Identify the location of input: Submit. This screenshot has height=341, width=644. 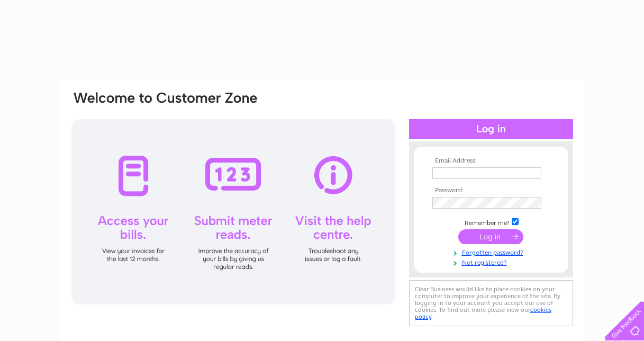
(490, 237).